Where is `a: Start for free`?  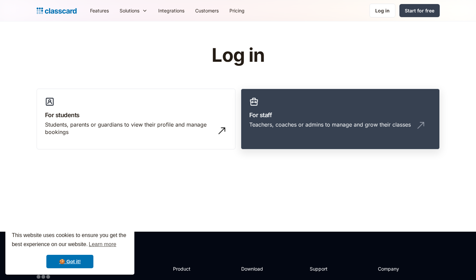
a: Start for free is located at coordinates (420, 10).